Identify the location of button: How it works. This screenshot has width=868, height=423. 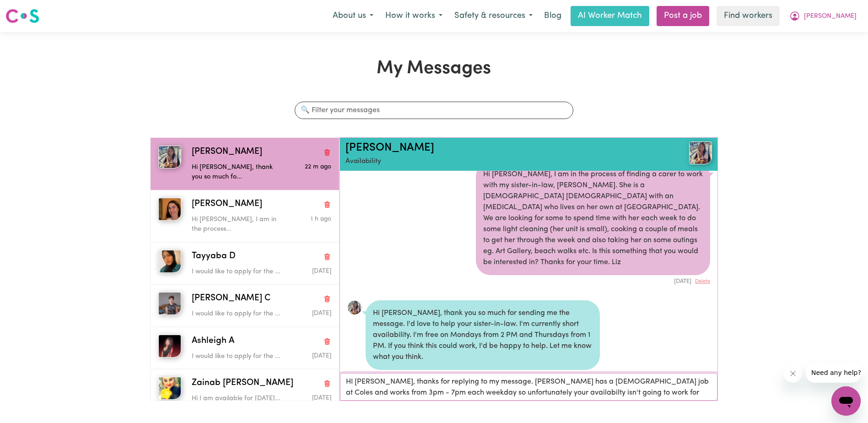
(414, 16).